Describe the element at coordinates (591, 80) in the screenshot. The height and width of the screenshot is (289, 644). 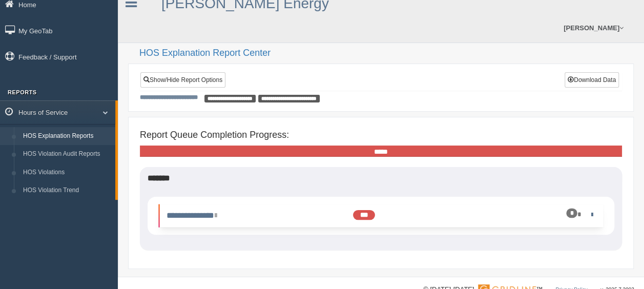
I see `button: Download Data` at that location.